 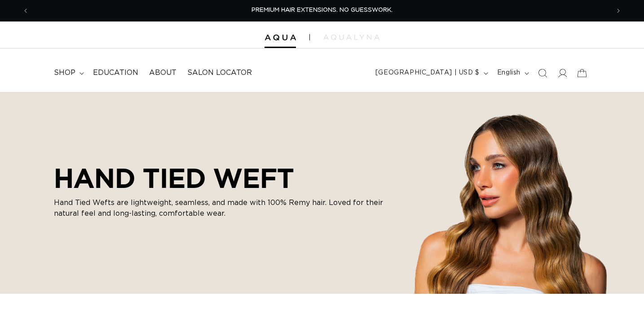 What do you see at coordinates (68, 73) in the screenshot?
I see `summary: shop` at bounding box center [68, 73].